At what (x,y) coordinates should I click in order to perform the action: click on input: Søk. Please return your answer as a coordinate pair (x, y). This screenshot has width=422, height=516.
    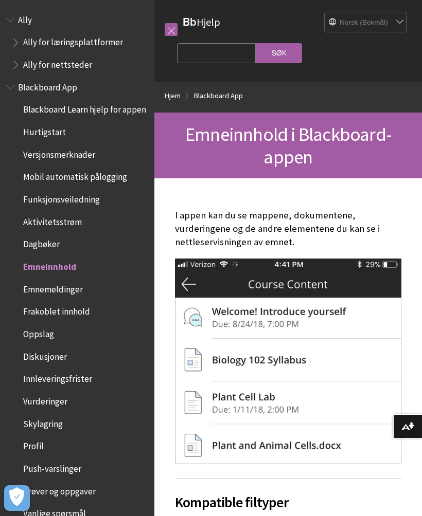
    Looking at the image, I should click on (279, 53).